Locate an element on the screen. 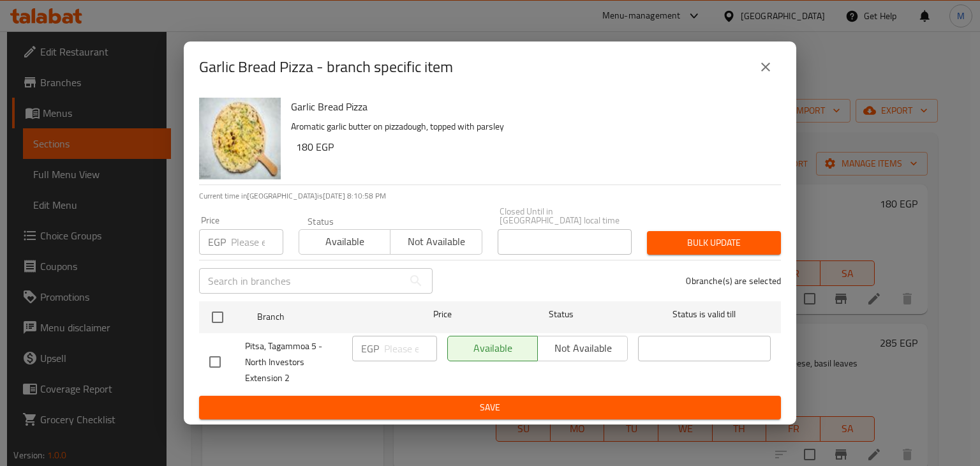 This screenshot has height=466, width=980. button: close is located at coordinates (766, 67).